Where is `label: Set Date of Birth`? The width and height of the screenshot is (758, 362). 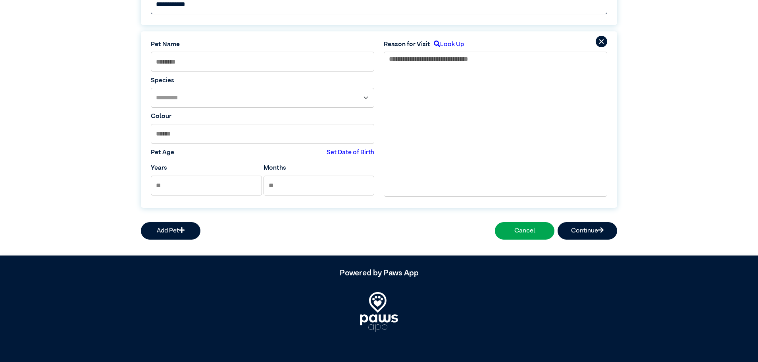 label: Set Date of Birth is located at coordinates (350, 152).